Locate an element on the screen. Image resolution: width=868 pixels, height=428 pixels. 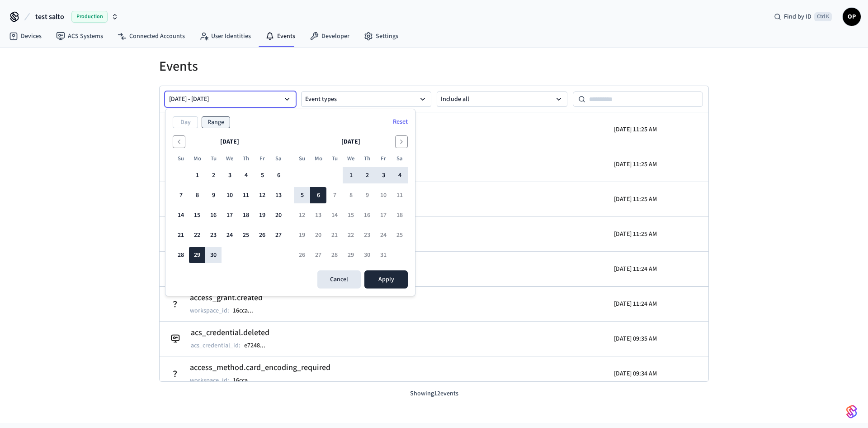
button: Friday, September 26th, 2025 is located at coordinates (263, 235).